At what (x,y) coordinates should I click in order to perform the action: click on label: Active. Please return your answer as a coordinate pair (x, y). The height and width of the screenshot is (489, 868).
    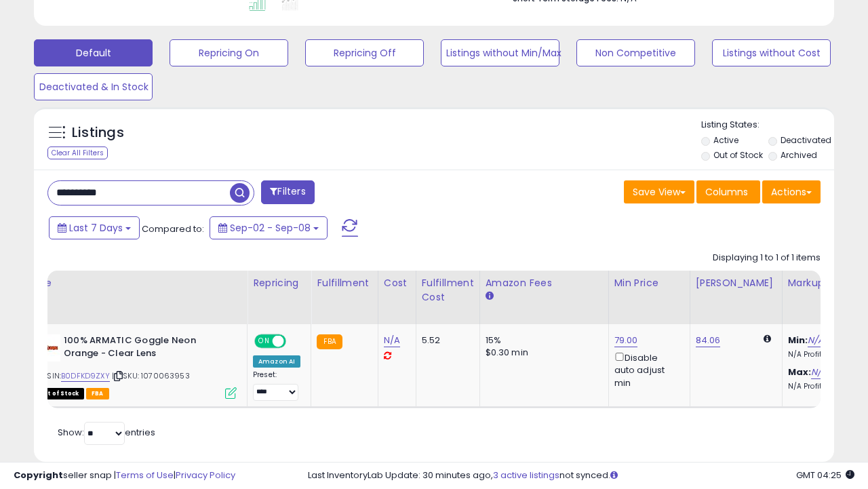
    Looking at the image, I should click on (726, 140).